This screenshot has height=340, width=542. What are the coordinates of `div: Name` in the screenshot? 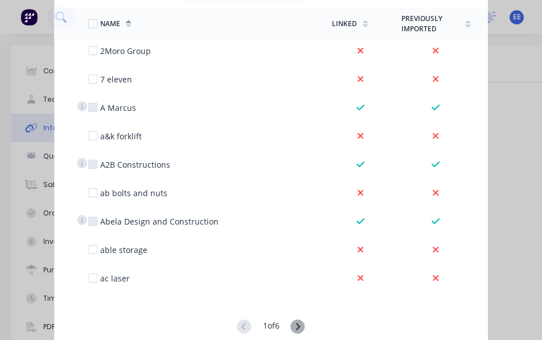 It's located at (110, 24).